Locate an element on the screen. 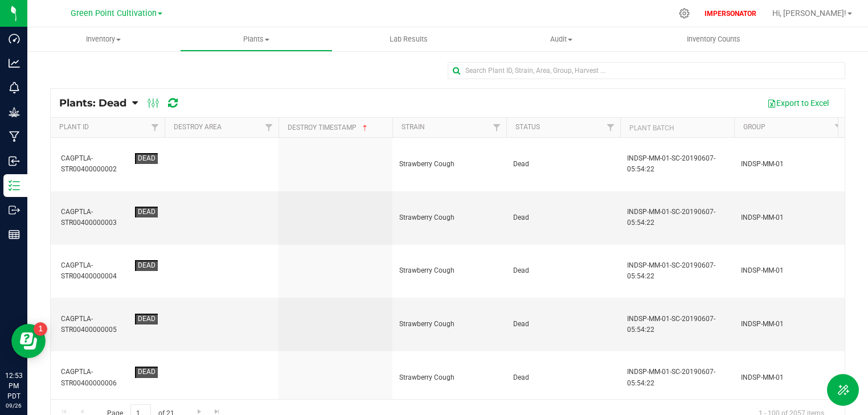 This screenshot has width=868, height=415. a: Plant ID is located at coordinates (74, 127).